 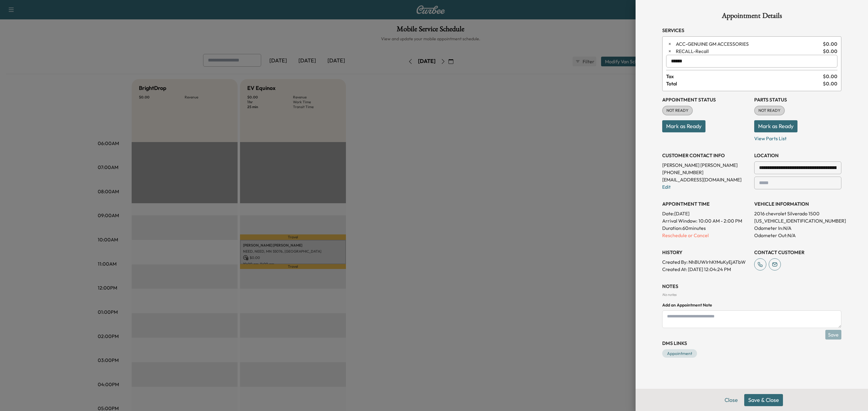 What do you see at coordinates (797, 204) in the screenshot?
I see `h3: VEHICLE INFORMATION` at bounding box center [797, 204].